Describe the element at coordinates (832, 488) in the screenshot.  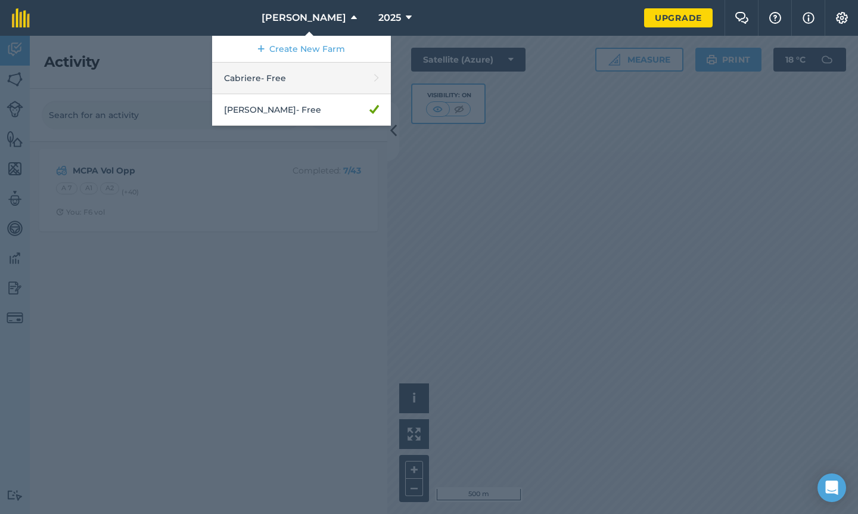
I see `div: Open Intercom Messenger` at that location.